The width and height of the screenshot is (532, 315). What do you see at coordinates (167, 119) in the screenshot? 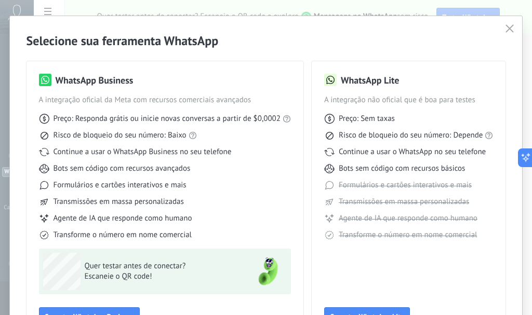
I see `span: Preço: Responda grátis ou inicie novas conversas a partir de $0,0002` at bounding box center [167, 119].